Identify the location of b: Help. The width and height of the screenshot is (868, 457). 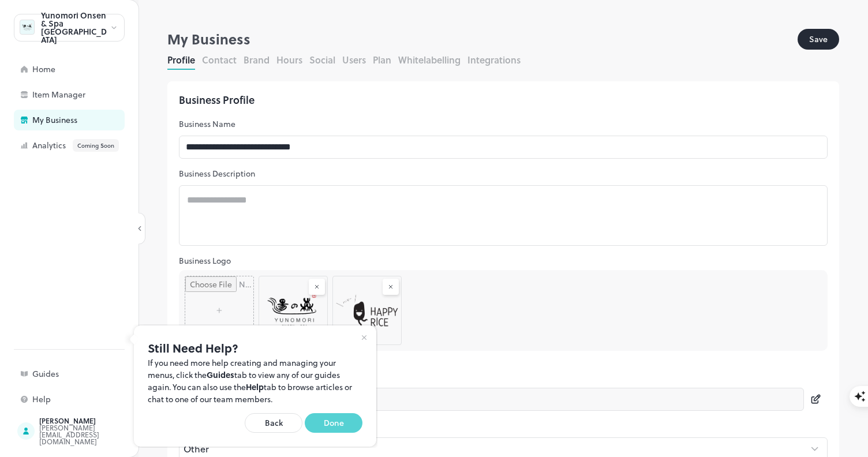
(255, 387).